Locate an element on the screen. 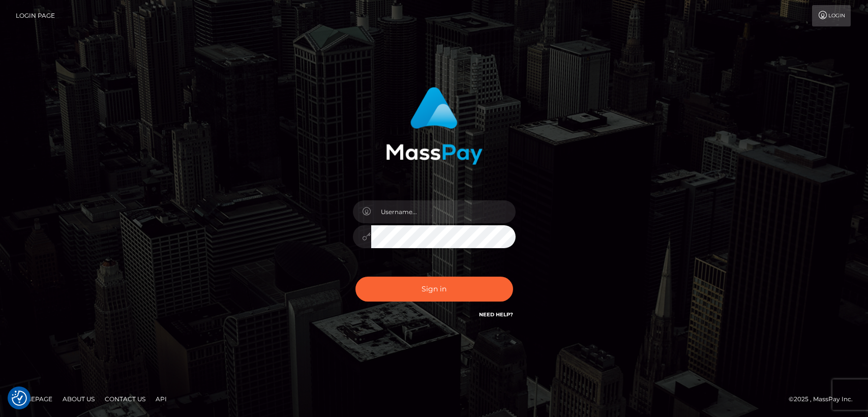  img: Revisit consent button is located at coordinates (19, 398).